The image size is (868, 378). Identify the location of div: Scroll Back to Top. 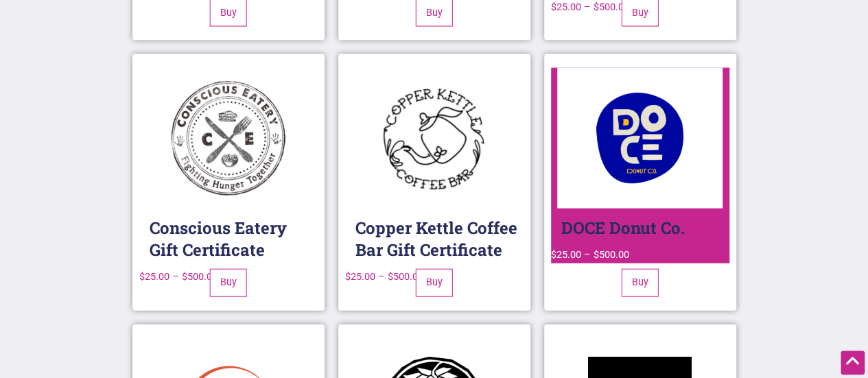
(853, 362).